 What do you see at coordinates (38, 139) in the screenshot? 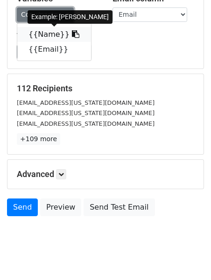
I see `a: +109 more` at bounding box center [38, 139].